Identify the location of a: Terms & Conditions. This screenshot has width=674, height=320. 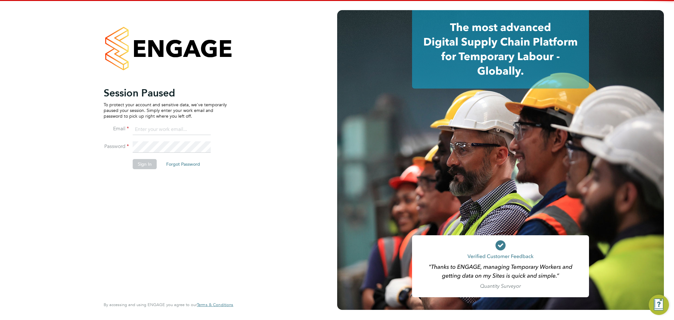
(215, 305).